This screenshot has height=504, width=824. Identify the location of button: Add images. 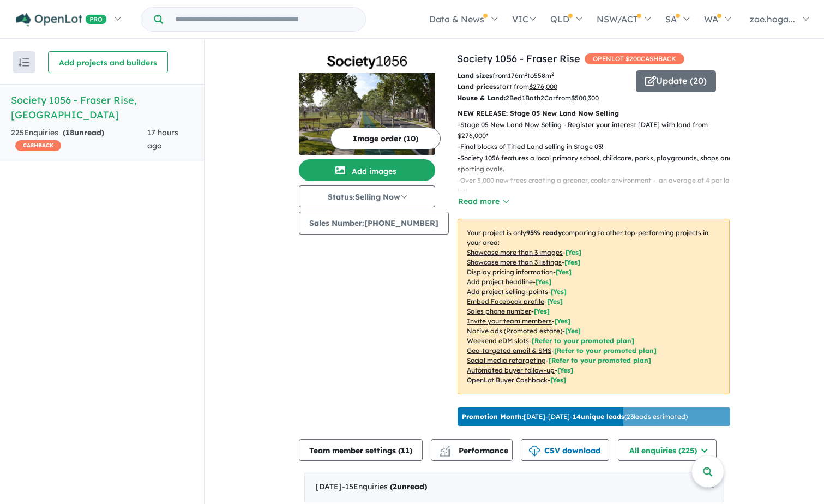
(367, 170).